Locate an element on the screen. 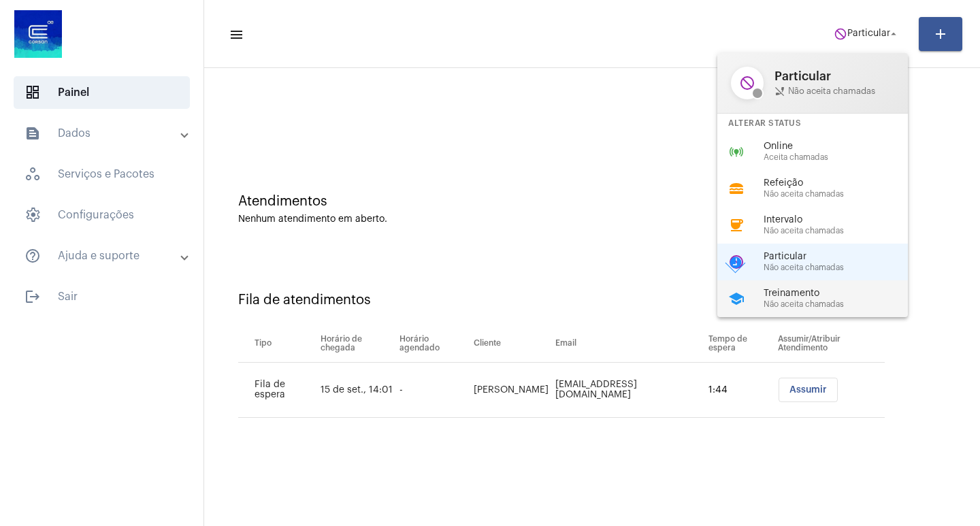 The image size is (980, 526). mat-icon: online_prediction is located at coordinates (736, 152).